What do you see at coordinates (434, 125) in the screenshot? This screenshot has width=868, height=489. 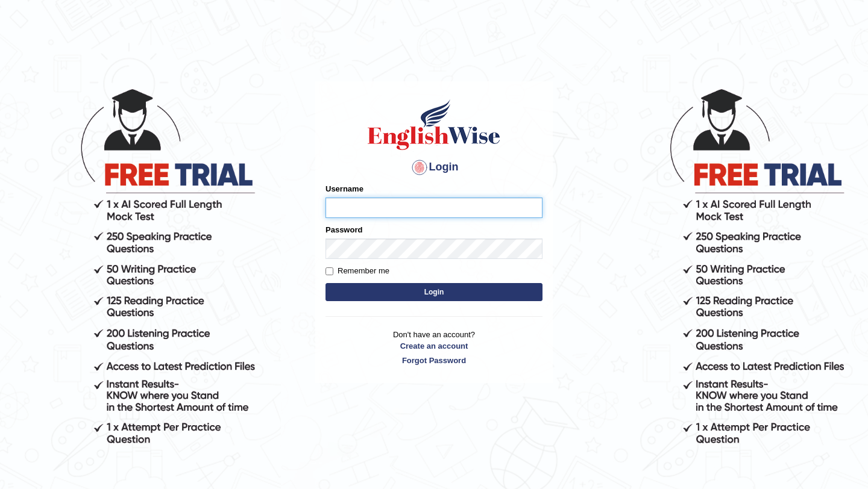 I see `img: Logo of English Wise sign in for intelligent practice with AI` at bounding box center [434, 125].